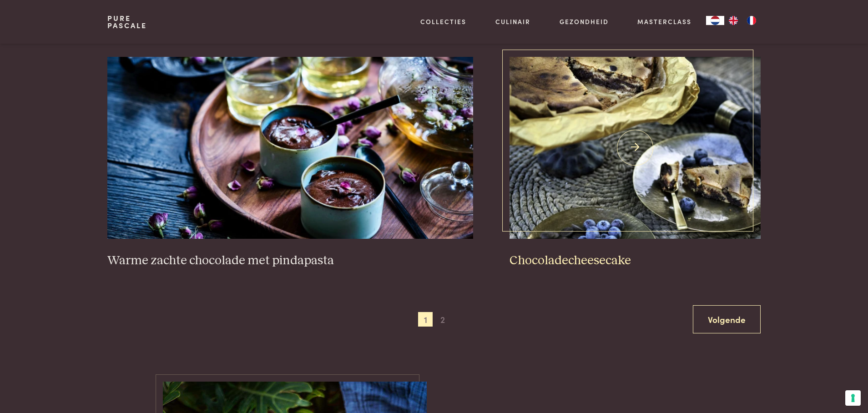  I want to click on button: Uw voorkeuren voor toestemming voor trackingtechnologieën, so click(852, 397).